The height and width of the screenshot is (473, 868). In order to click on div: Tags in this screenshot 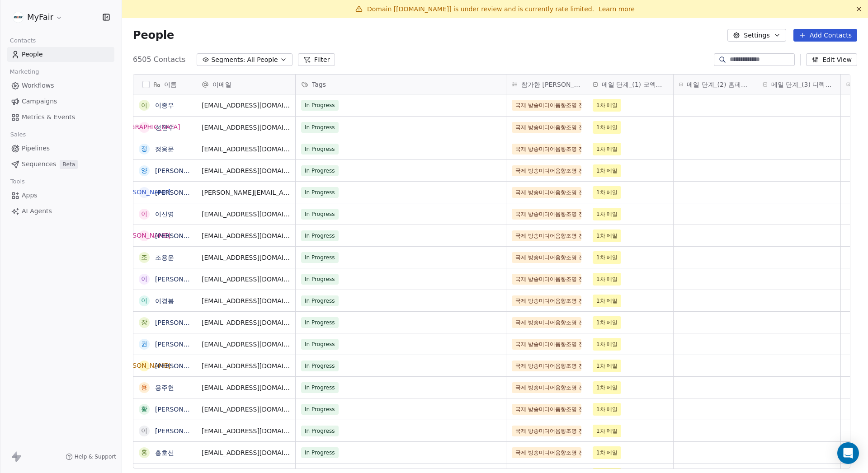, I will do `click(400, 84)`.